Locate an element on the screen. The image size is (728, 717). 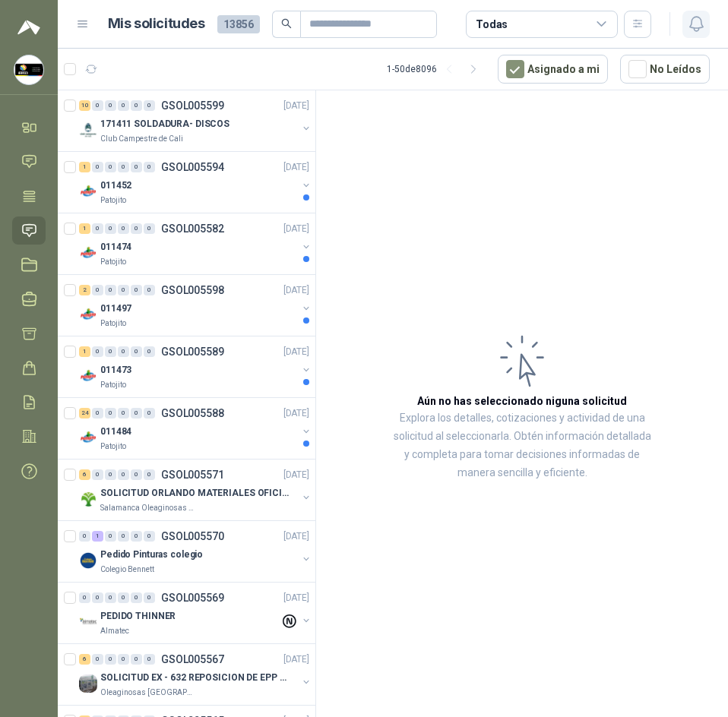
p: GSOL005599 is located at coordinates (192, 106).